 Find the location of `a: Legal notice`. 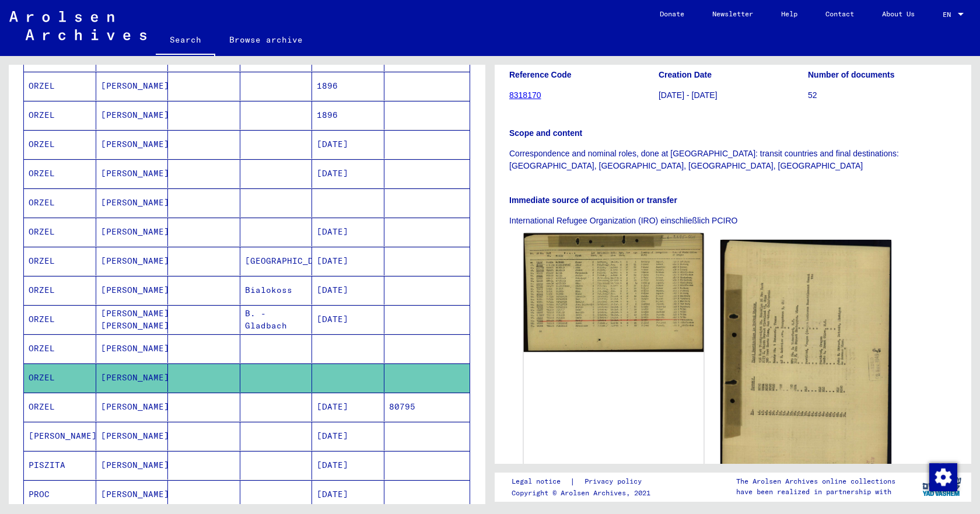

a: Legal notice is located at coordinates (541, 481).